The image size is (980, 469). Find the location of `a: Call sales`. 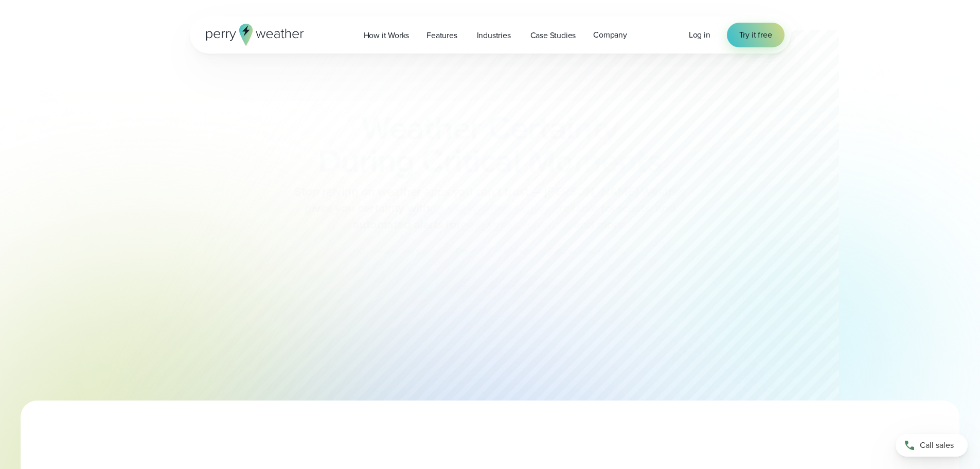

a: Call sales is located at coordinates (931, 445).